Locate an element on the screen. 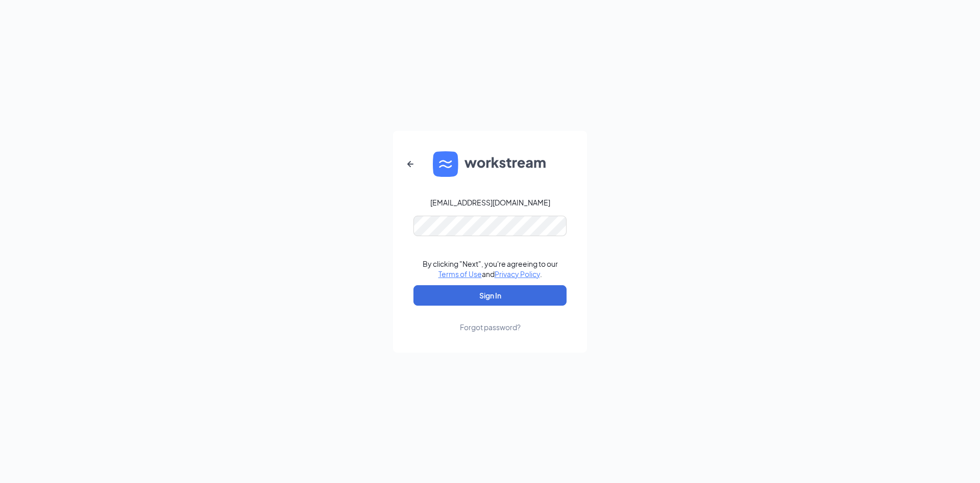 This screenshot has width=980, height=483. button: ArrowLeftNew is located at coordinates (411, 164).